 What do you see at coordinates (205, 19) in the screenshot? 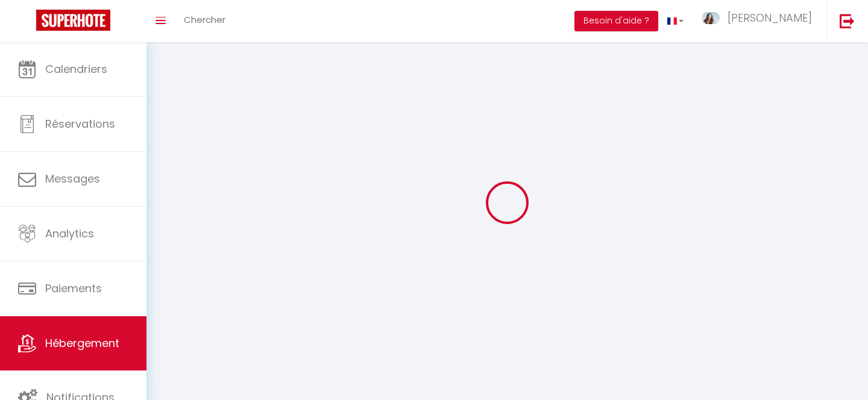
I see `span: Chercher` at bounding box center [205, 19].